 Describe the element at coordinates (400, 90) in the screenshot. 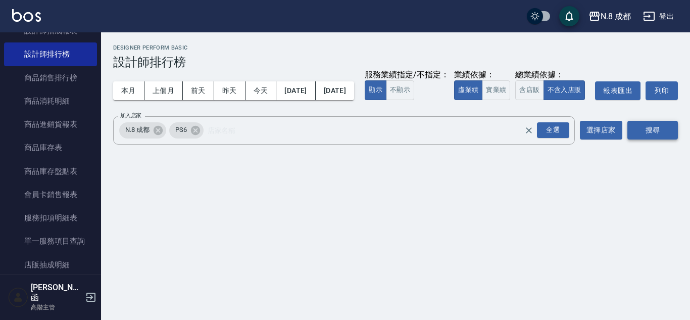

I see `button: 不顯示` at that location.